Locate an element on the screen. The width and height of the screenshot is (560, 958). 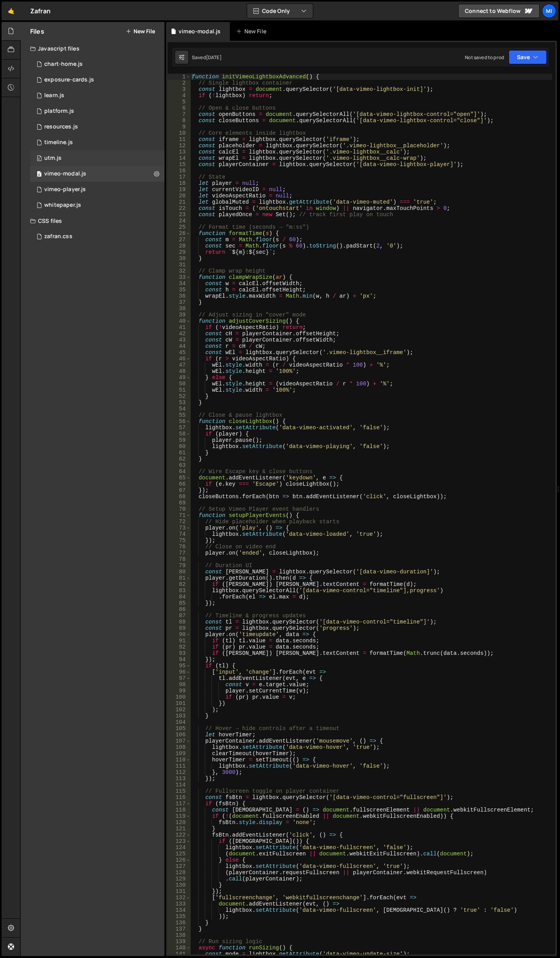
a: Connect to Webflow is located at coordinates (499, 11).